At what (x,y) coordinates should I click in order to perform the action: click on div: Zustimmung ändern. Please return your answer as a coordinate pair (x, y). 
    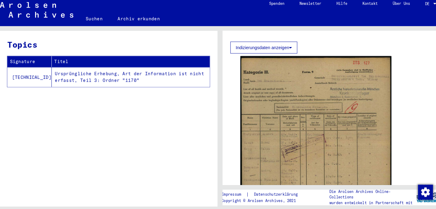
    Looking at the image, I should click on (417, 189).